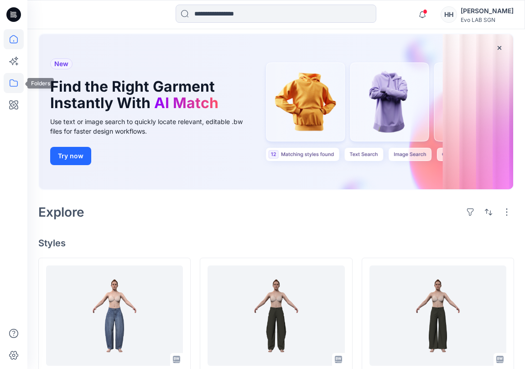  I want to click on a: F01-0702-PRISM BARREL, so click(276, 316).